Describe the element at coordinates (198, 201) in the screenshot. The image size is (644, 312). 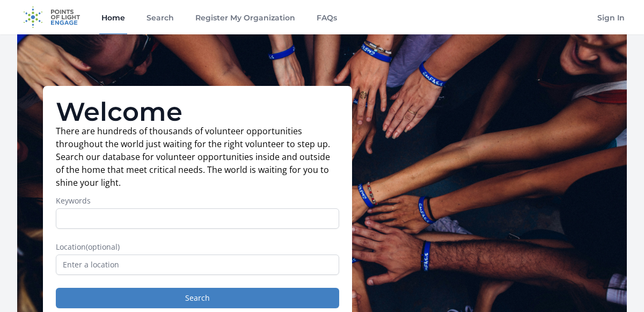
I see `label: Keywords` at that location.